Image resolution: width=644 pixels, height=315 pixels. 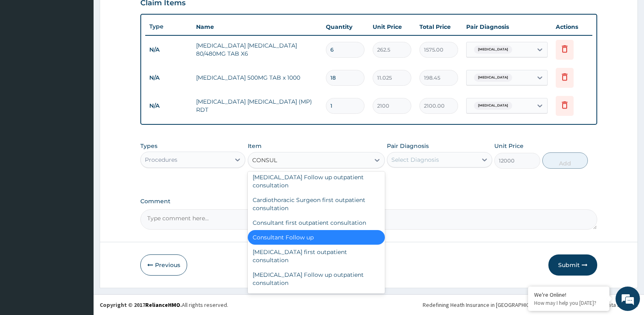 What do you see at coordinates (143, 14) in the screenshot?
I see `div: Minimize live chat window` at bounding box center [143, 14].